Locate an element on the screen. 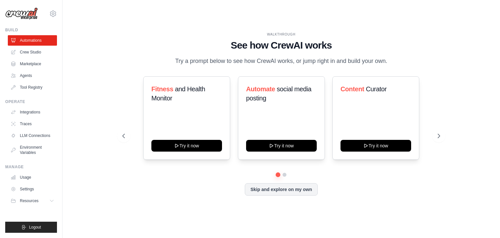  a: Traces is located at coordinates (32, 124).